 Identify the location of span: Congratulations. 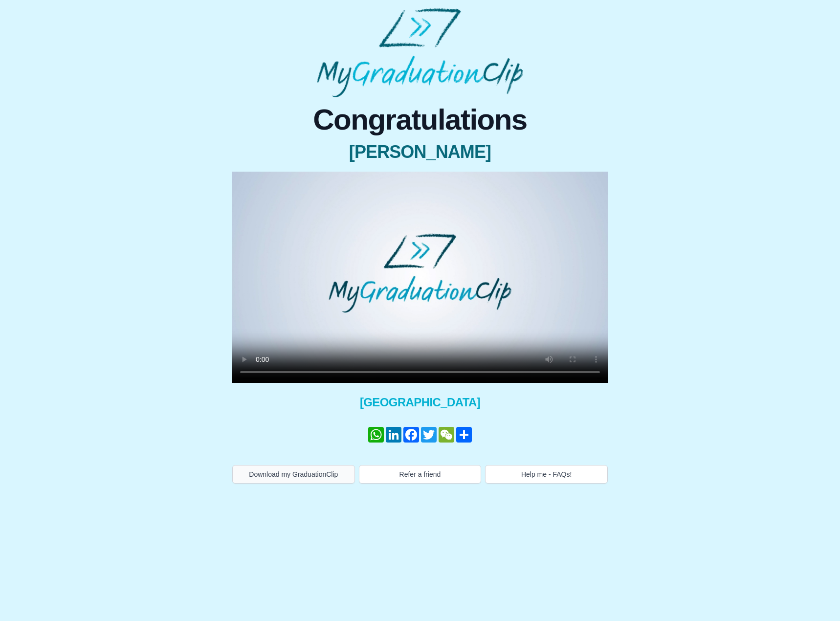
(420, 120).